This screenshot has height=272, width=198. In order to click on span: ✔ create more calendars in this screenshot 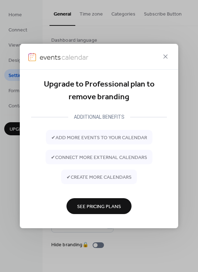, I will do `click(99, 177)`.